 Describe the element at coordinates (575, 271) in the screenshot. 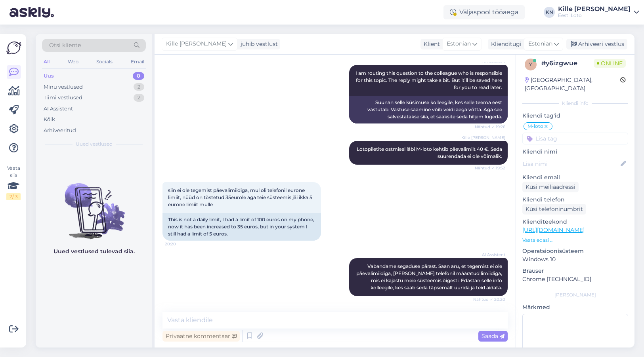

I see `p: Brauser` at that location.